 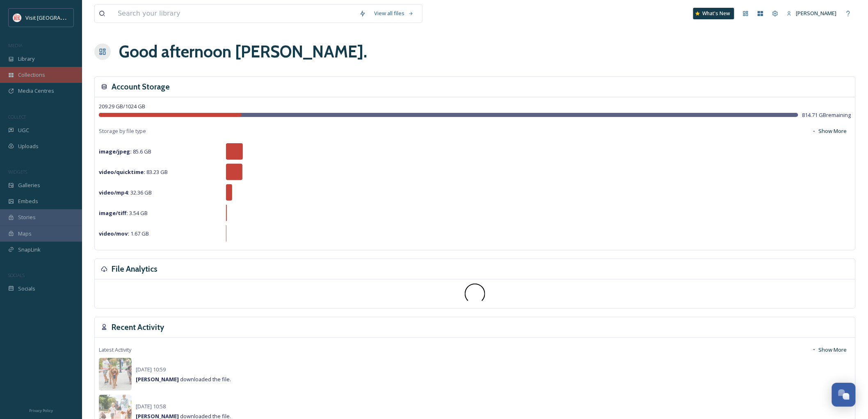 I want to click on span: Uploads, so click(x=28, y=146).